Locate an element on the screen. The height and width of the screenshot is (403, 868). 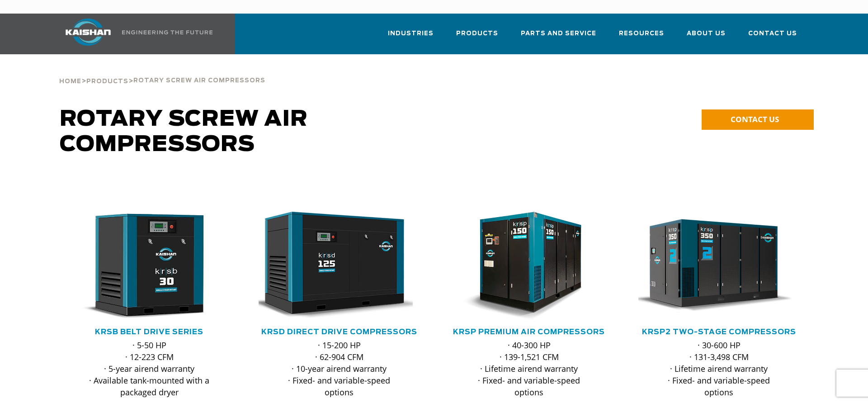
div: krsp350 is located at coordinates (719, 266).